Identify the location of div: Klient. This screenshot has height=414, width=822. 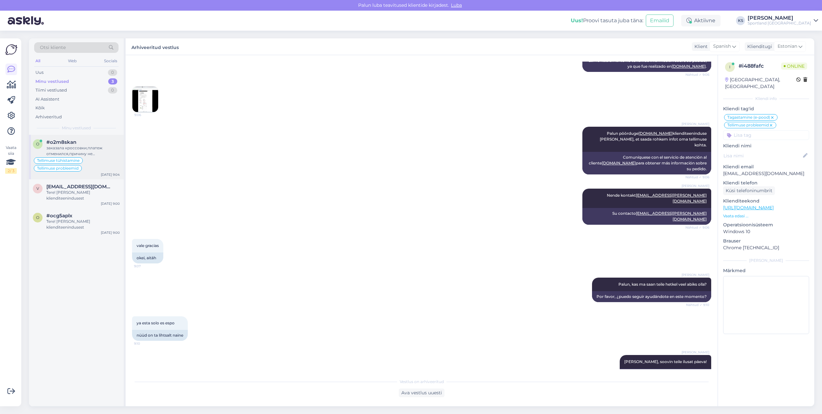
(700, 46).